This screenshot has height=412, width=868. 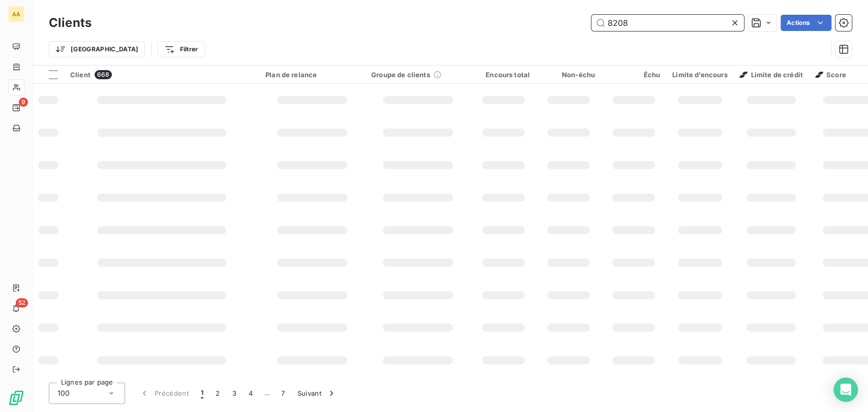 I want to click on img: Logo LeanPay, so click(x=16, y=398).